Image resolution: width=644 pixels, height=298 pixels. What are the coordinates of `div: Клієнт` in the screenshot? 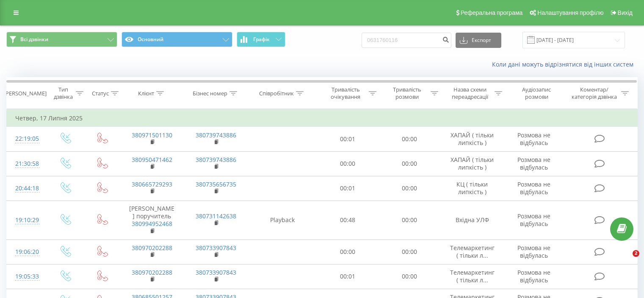 It's located at (146, 93).